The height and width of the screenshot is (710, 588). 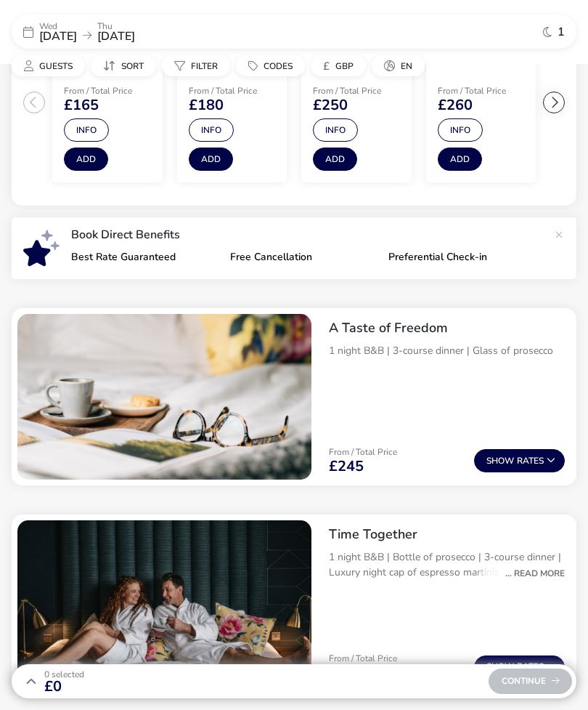 What do you see at coordinates (406, 66) in the screenshot?
I see `span: en` at bounding box center [406, 66].